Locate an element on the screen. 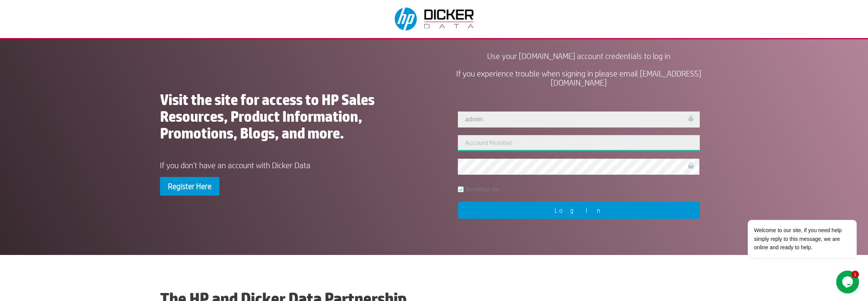 The height and width of the screenshot is (301, 868). div: Welcome to our site, if you need help simply reply to this message, we are online and ready to help. is located at coordinates (69, 62).